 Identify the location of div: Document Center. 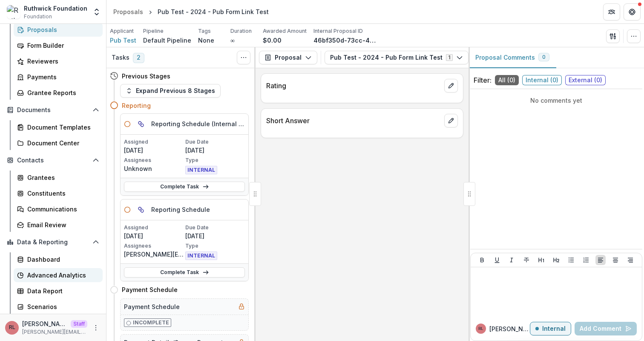
(61, 143).